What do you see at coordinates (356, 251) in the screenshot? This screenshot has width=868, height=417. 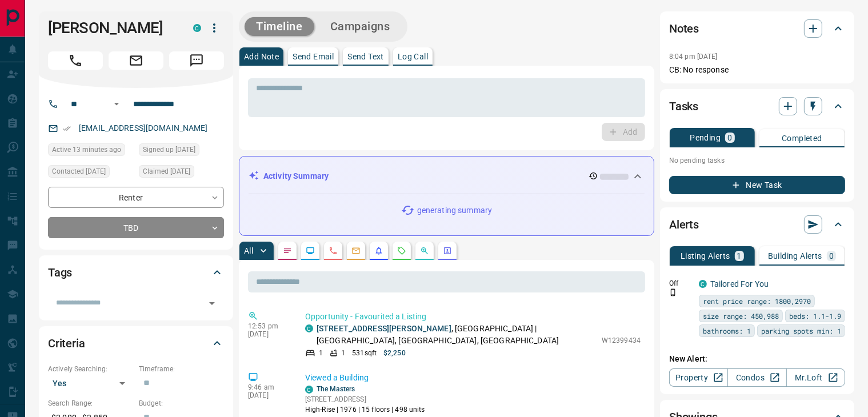 I see `svg: Emails` at bounding box center [356, 251].